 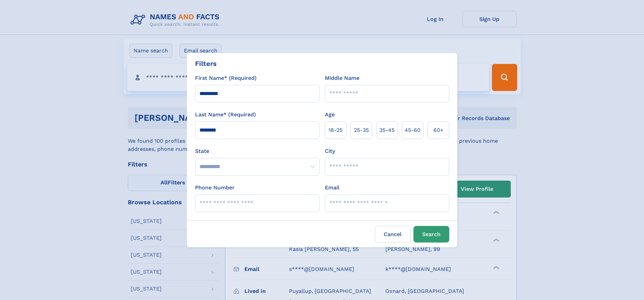 What do you see at coordinates (387, 130) in the screenshot?
I see `span: 35‑45` at bounding box center [387, 130].